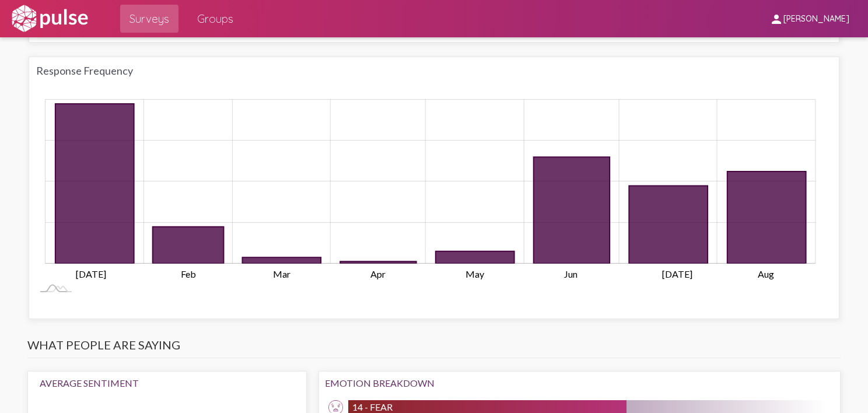 This screenshot has height=413, width=868. What do you see at coordinates (50, 18) in the screenshot?
I see `img: white-logo.svg` at bounding box center [50, 18].